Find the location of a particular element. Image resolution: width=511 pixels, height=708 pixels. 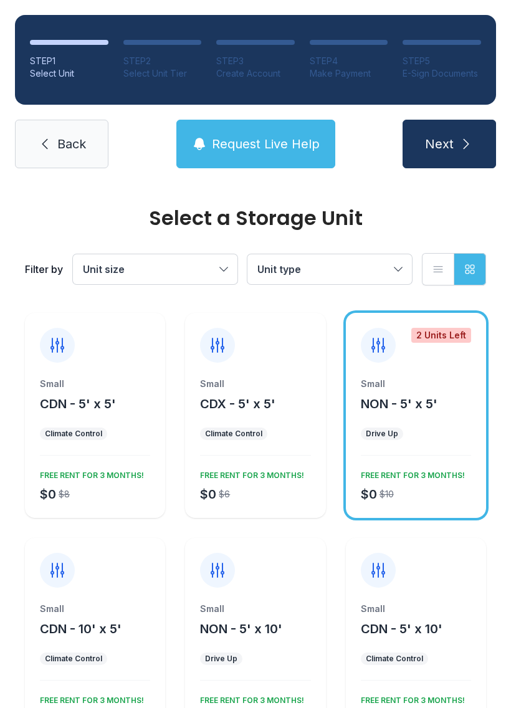

div: Select a Storage Unit is located at coordinates (256, 218).